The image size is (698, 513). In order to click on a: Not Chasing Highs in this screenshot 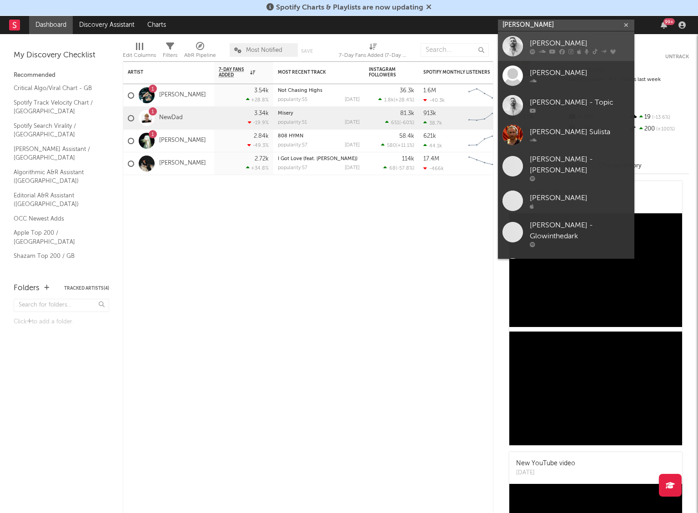, I will do `click(300, 90)`.